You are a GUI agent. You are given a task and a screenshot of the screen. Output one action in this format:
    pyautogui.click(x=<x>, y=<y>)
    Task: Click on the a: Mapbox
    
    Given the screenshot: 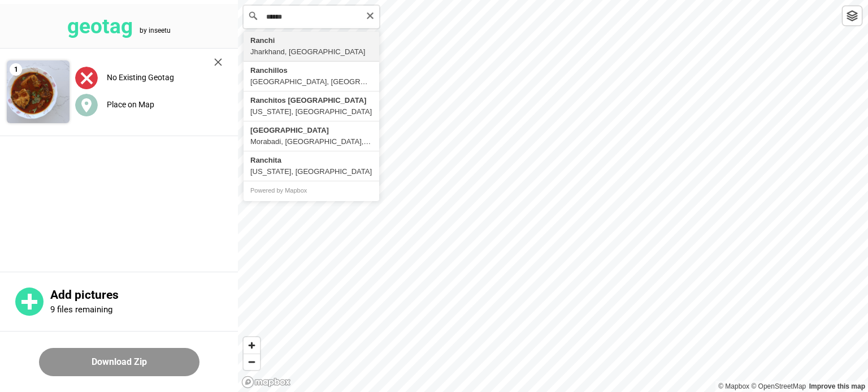 What is the action you would take?
    pyautogui.click(x=734, y=387)
    